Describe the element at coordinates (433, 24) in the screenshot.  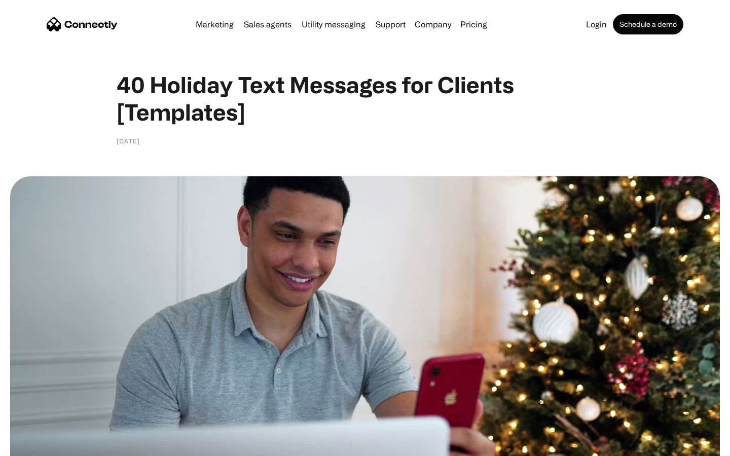
I see `div: Company` at that location.